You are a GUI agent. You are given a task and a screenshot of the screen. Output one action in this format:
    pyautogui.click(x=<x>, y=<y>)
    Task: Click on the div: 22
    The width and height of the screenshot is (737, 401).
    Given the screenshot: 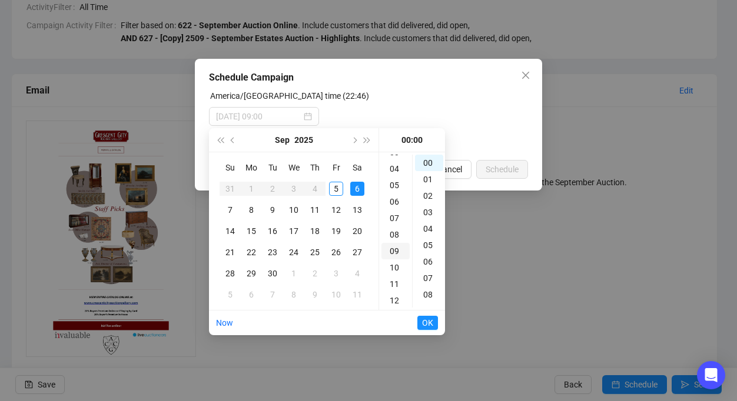 What is the action you would take?
    pyautogui.click(x=251, y=252)
    